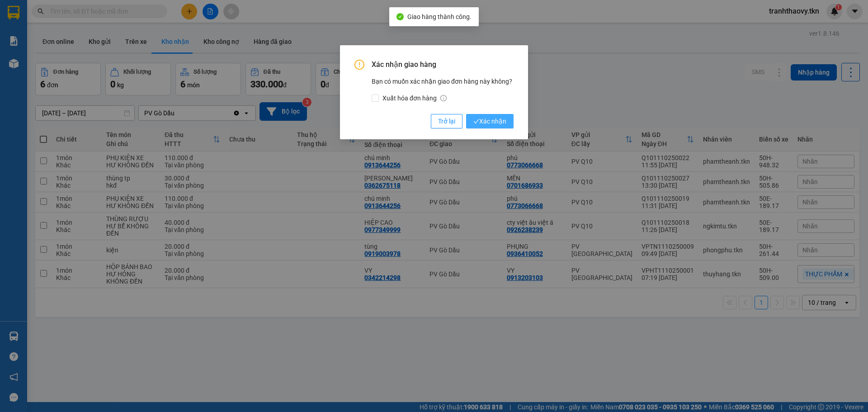 The image size is (868, 412). What do you see at coordinates (447, 121) in the screenshot?
I see `span: Trở lại` at bounding box center [447, 121].